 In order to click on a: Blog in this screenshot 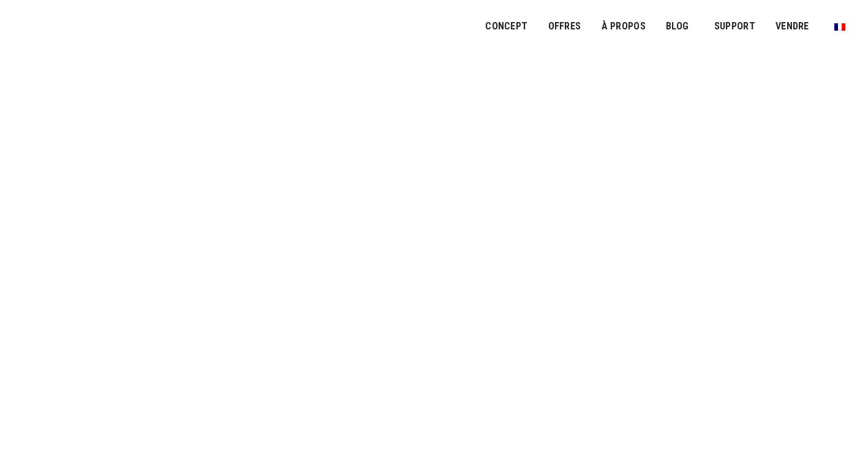, I will do `click(677, 26)`.